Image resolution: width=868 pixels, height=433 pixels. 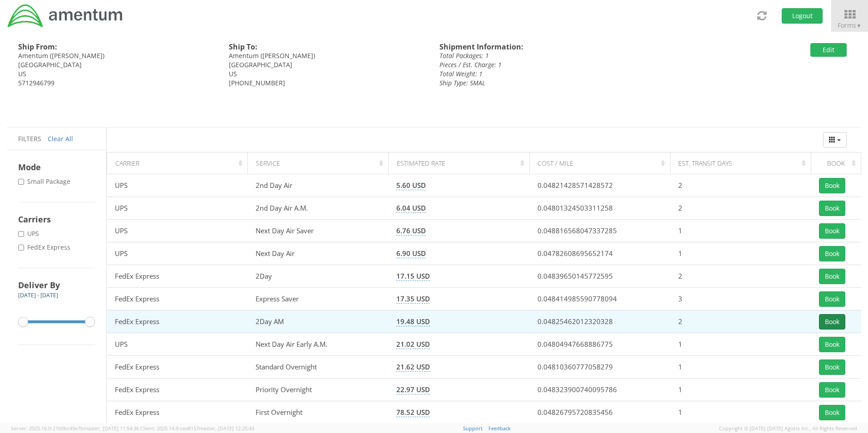 What do you see at coordinates (75, 428) in the screenshot?
I see `span: Server: 2025.16.0-21b0bc45e7b` at bounding box center [75, 428].